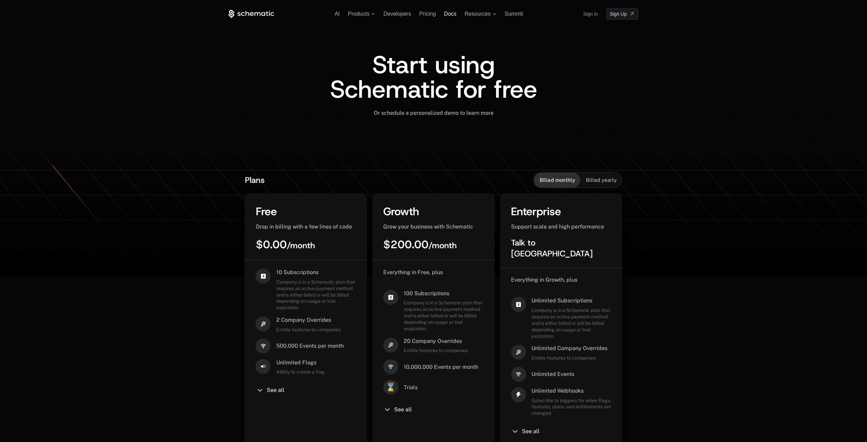  Describe the element at coordinates (397, 14) in the screenshot. I see `a: Developers` at that location.